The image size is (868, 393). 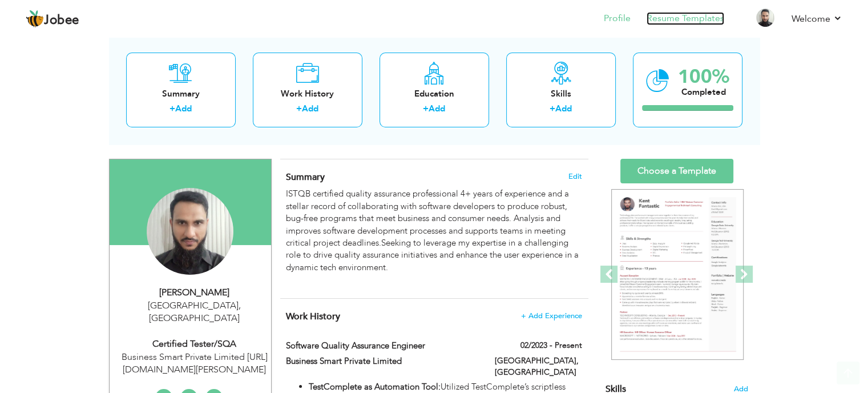 I want to click on span: Jobee, so click(x=61, y=21).